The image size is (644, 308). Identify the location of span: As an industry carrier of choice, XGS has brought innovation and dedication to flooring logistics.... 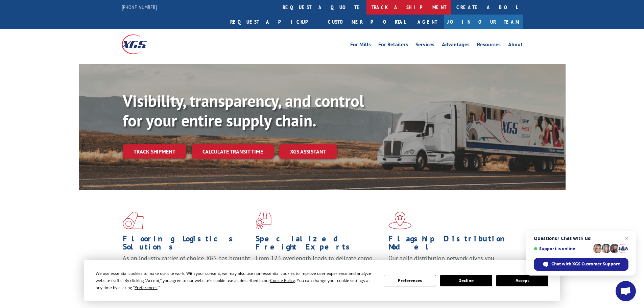
(186, 266).